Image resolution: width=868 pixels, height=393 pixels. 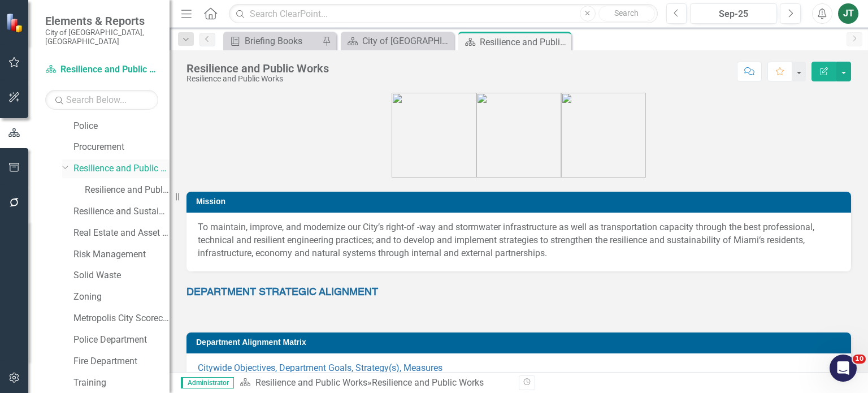 I want to click on a: Procurement, so click(x=122, y=147).